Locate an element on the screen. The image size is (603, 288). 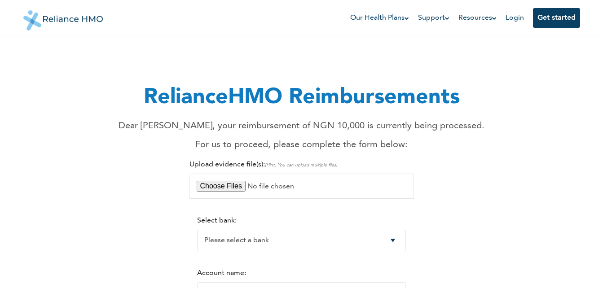
h1: RelianceHMO Reimbursements is located at coordinates (301, 98).